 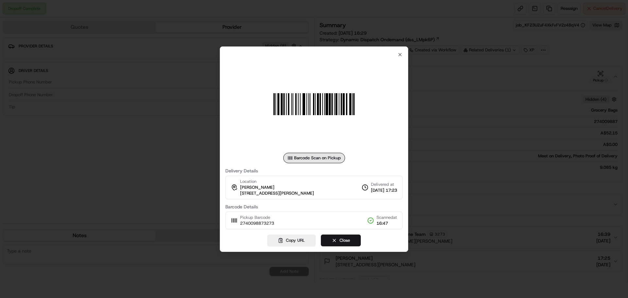 What do you see at coordinates (387, 217) in the screenshot?
I see `span: Scanned at` at bounding box center [387, 217].